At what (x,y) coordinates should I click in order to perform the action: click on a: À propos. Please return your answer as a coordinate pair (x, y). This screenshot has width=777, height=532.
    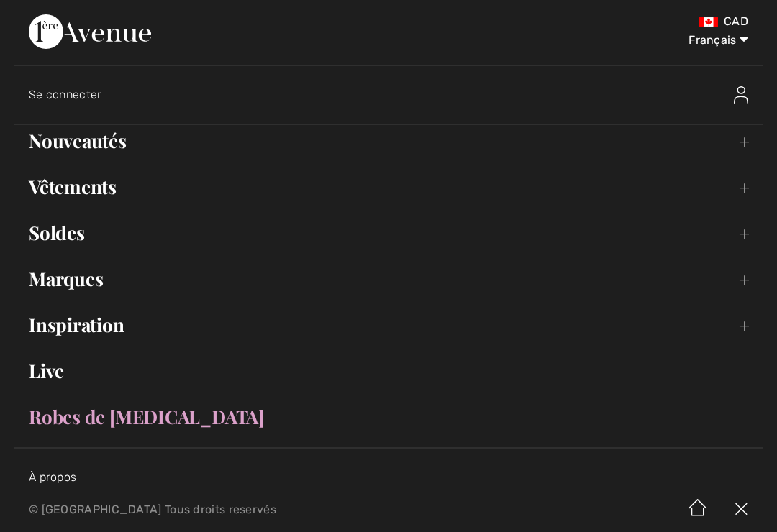
    Looking at the image, I should click on (53, 477).